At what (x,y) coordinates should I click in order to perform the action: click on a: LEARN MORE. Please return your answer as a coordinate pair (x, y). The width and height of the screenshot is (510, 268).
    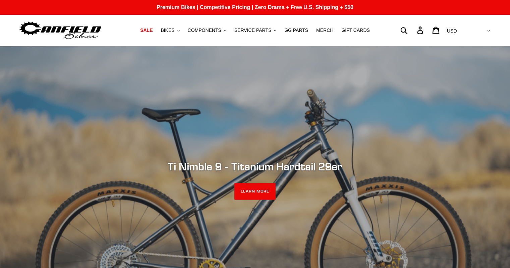
    Looking at the image, I should click on (255, 192).